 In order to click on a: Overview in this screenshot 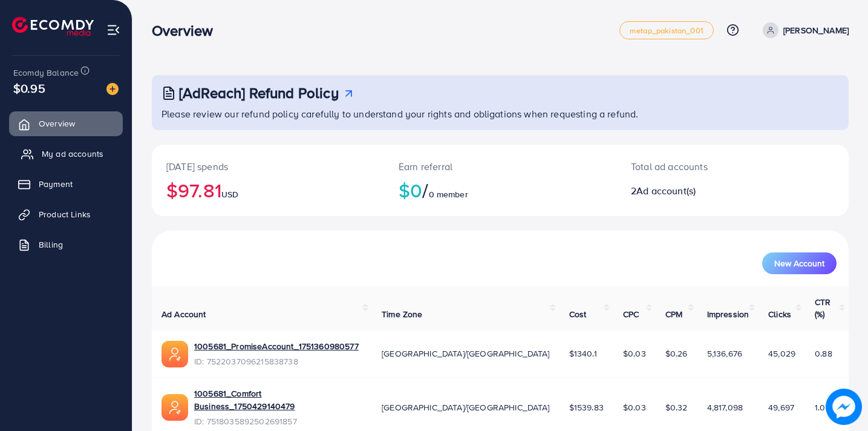, I will do `click(66, 123)`.